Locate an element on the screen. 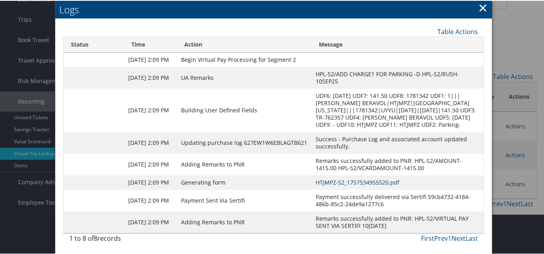 The image size is (544, 254). td: Payment successfully delivered via Sertifi 59cb4732-4184-486b-85c2-24de9a1277c6 is located at coordinates (398, 200).